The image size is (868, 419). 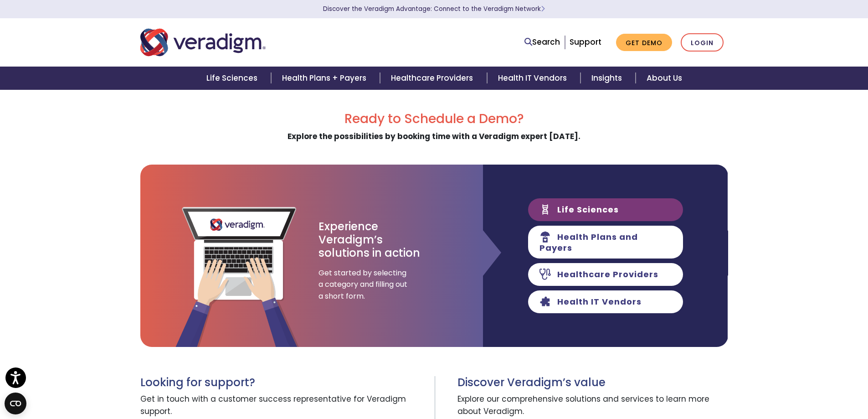 What do you see at coordinates (203, 43) in the screenshot?
I see `a: Veradigm logo` at bounding box center [203, 43].